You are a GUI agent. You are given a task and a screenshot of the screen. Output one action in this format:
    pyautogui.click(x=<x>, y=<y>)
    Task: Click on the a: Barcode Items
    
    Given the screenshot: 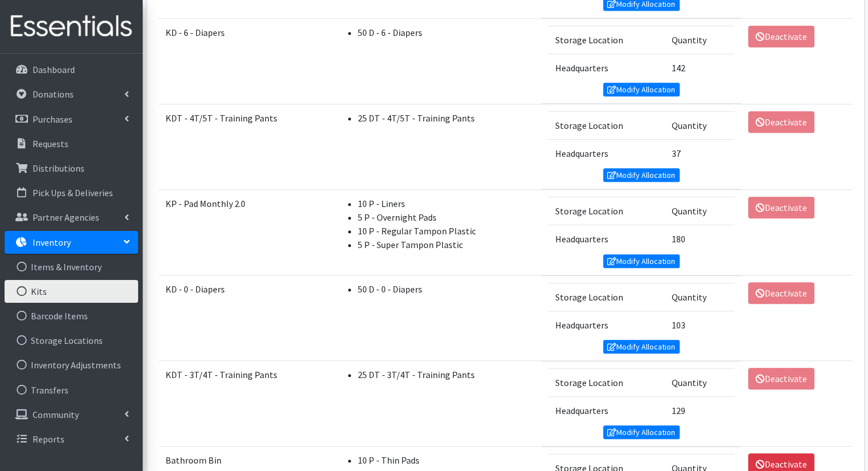 What is the action you would take?
    pyautogui.click(x=71, y=316)
    